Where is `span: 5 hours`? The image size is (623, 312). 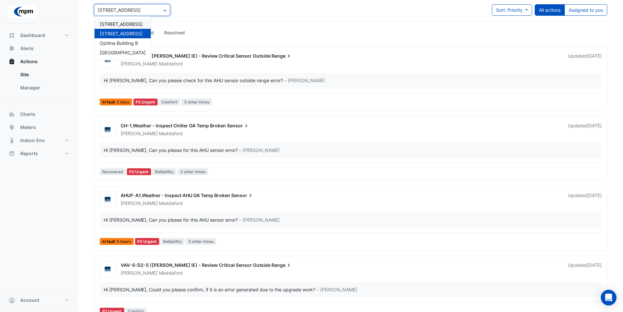 span: 5 hours is located at coordinates (124, 241).